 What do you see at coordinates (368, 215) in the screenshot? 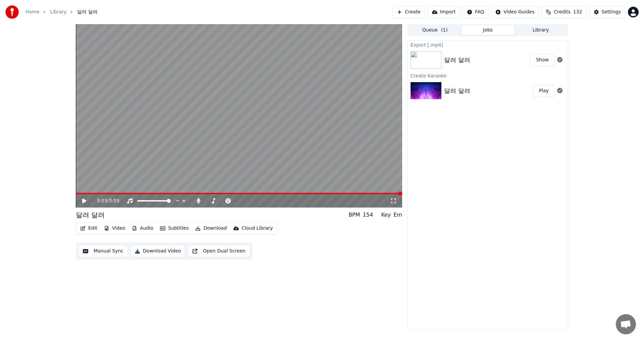
I see `div: 154` at bounding box center [368, 215].